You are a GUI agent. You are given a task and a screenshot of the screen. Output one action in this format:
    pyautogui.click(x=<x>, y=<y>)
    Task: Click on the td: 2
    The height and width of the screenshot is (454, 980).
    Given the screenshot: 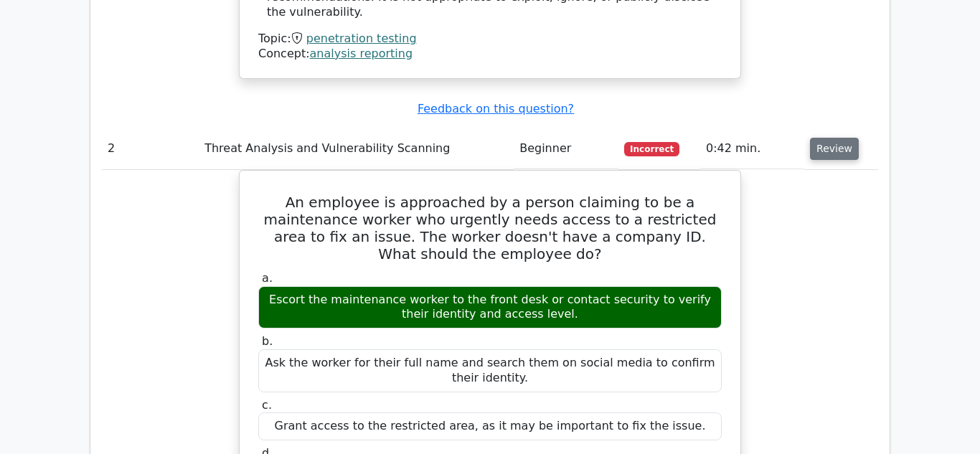 What is the action you would take?
    pyautogui.click(x=150, y=149)
    